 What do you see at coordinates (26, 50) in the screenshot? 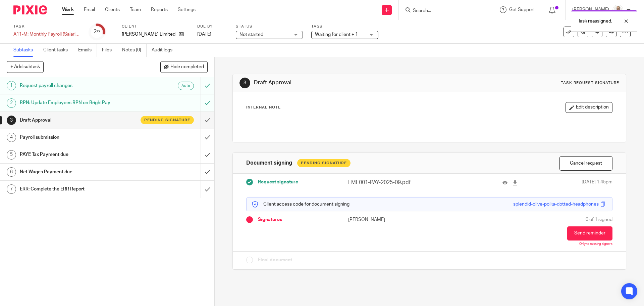
I see `a: Subtasks` at bounding box center [26, 50].